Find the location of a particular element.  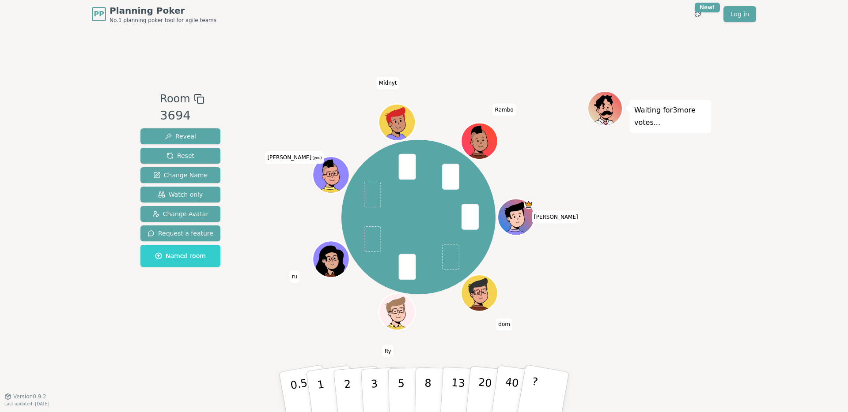

button: Reveal is located at coordinates (180, 136).